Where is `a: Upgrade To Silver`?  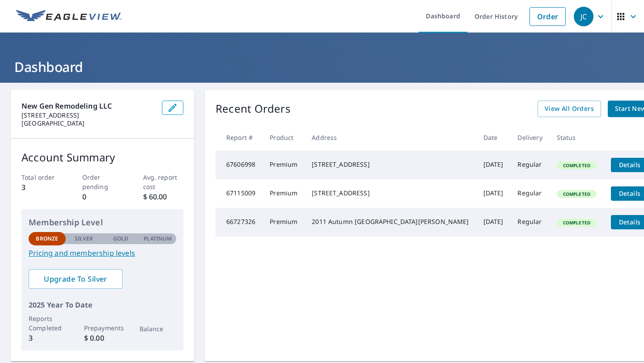
a: Upgrade To Silver is located at coordinates (75, 279).